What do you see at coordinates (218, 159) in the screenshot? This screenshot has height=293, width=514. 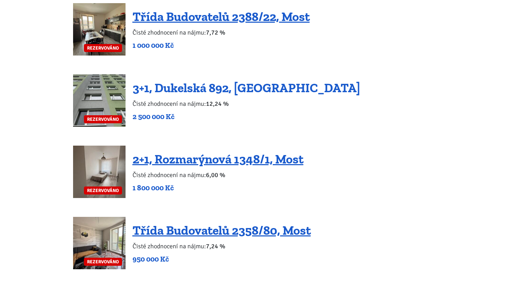 I see `a: 2+1, Rozmarýnová 1348/1, Most` at bounding box center [218, 159].